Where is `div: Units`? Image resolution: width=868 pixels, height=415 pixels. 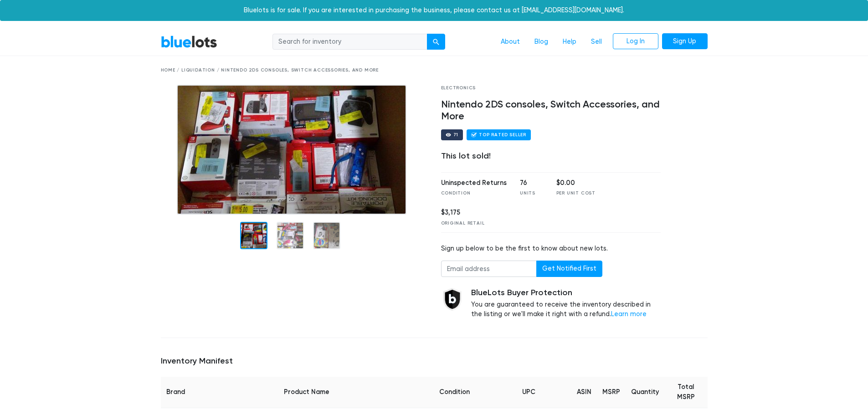 div: Units is located at coordinates (531, 193).